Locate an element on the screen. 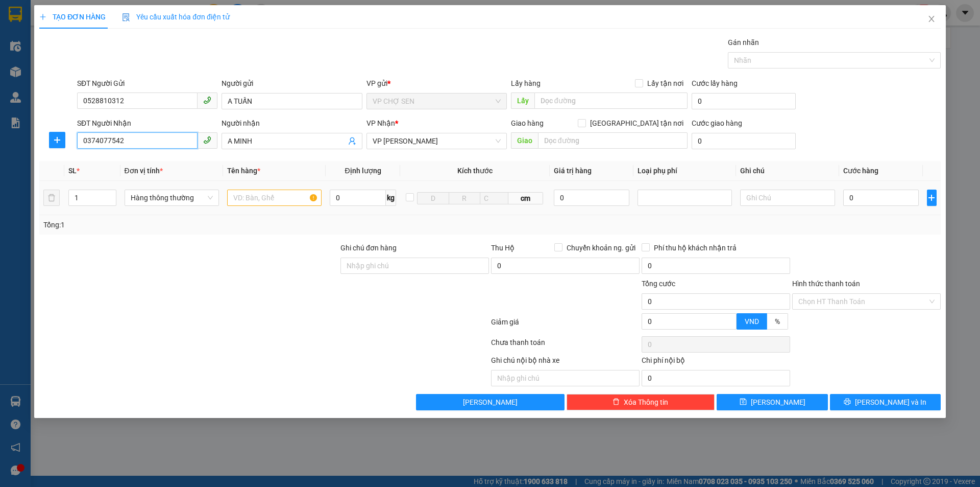 The width and height of the screenshot is (980, 487). label: Gán nhãn is located at coordinates (744, 42).